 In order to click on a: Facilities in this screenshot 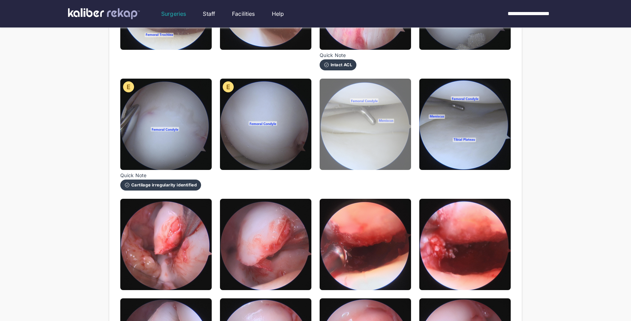, I will do `click(243, 14)`.